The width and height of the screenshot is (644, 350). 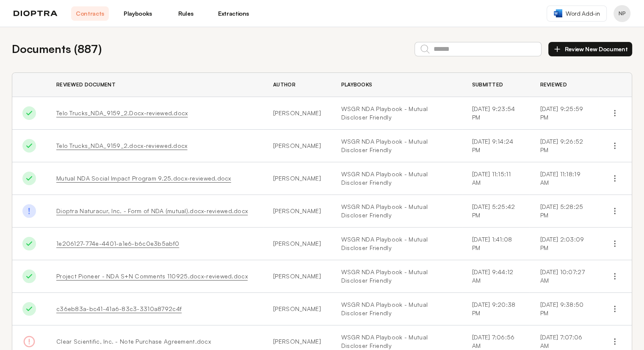 What do you see at coordinates (496, 85) in the screenshot?
I see `th: Submitted` at bounding box center [496, 85].